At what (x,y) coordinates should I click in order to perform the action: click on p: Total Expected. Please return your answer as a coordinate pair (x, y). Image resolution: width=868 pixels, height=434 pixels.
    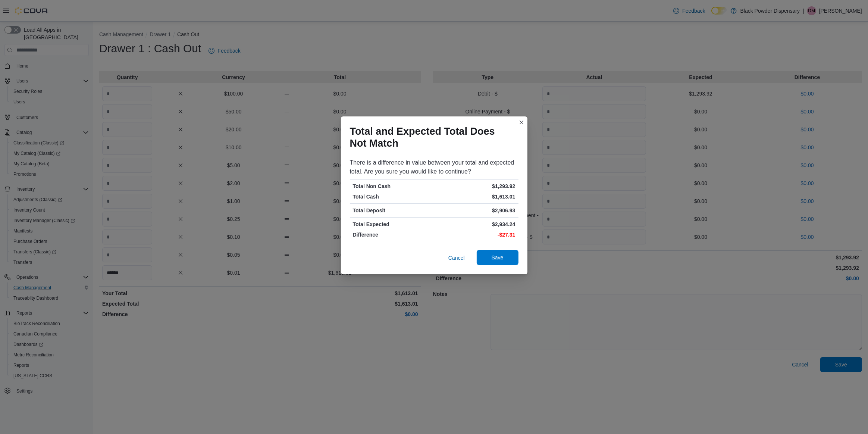
    Looking at the image, I should click on (393, 224).